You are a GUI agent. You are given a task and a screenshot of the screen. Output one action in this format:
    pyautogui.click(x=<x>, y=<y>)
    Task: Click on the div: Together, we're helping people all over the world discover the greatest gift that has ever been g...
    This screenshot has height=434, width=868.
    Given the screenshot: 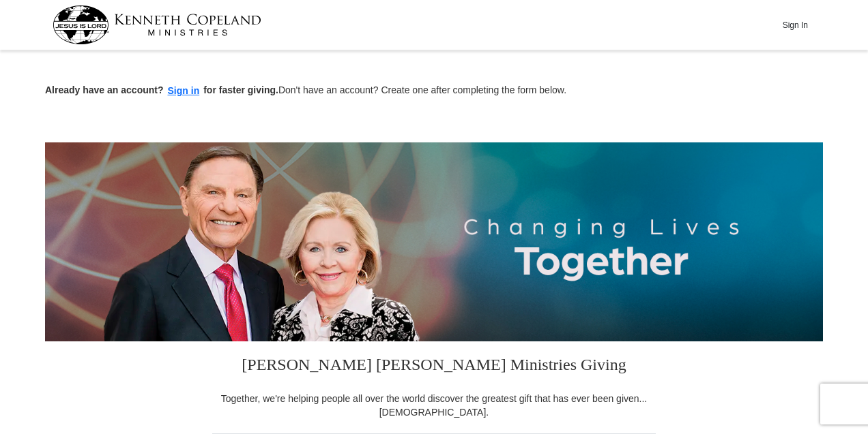 What is the action you would take?
    pyautogui.click(x=434, y=405)
    